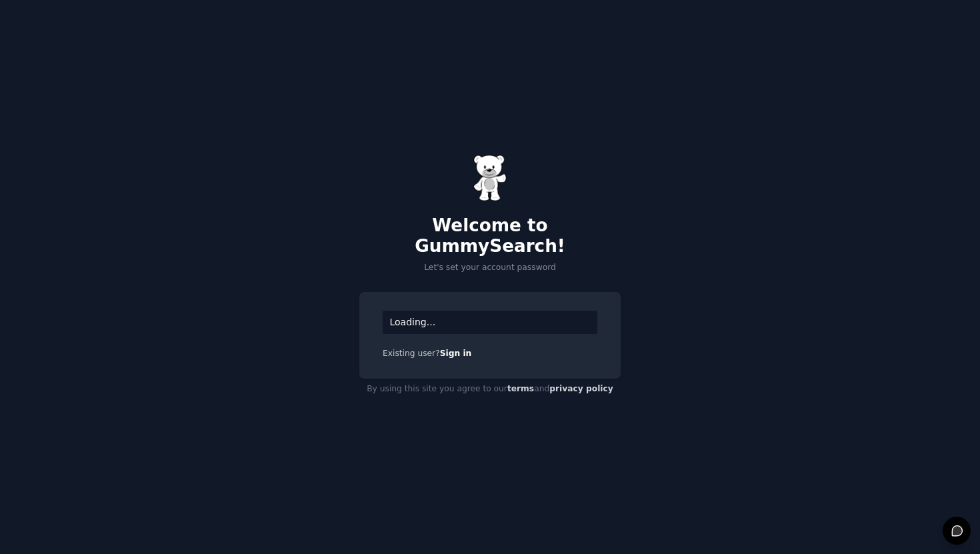 The width and height of the screenshot is (980, 554). What do you see at coordinates (490, 236) in the screenshot?
I see `h2: Welcome to GummySearch!` at bounding box center [490, 236].